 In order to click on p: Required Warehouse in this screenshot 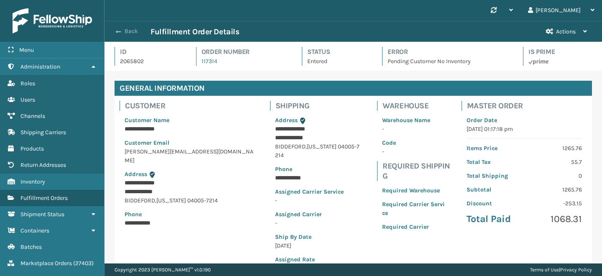, I will do `click(414, 190)`.